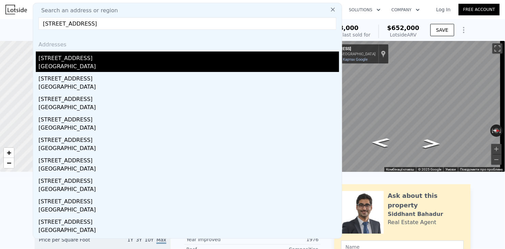  Describe the element at coordinates (496, 159) in the screenshot. I see `button: Зменшити` at that location.